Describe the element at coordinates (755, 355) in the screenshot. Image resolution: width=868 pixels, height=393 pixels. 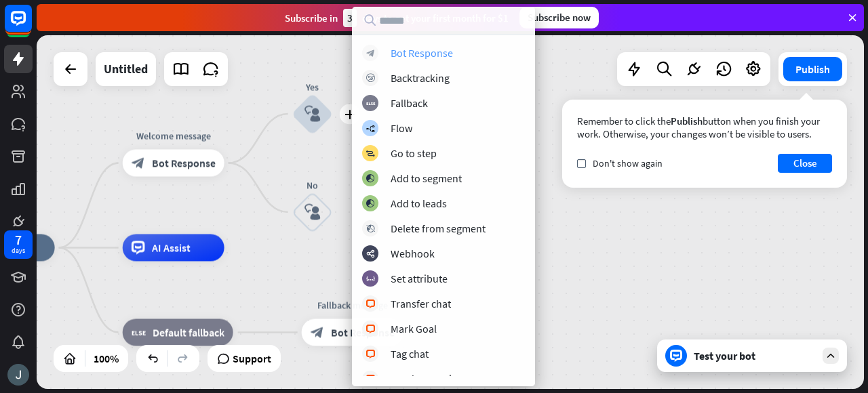
I see `div: Test your bot` at that location.